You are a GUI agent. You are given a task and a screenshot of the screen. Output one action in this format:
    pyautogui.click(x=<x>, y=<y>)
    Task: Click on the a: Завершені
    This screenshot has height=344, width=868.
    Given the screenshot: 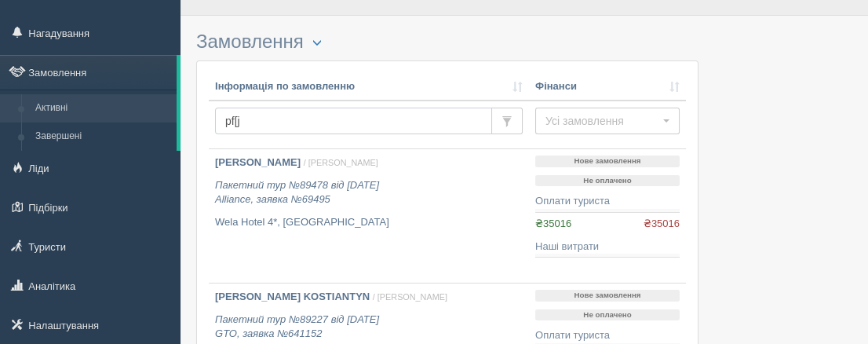 What is the action you would take?
    pyautogui.click(x=102, y=137)
    